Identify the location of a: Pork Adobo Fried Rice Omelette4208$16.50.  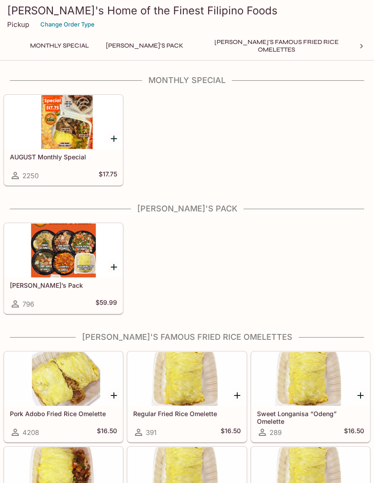
(63, 397).